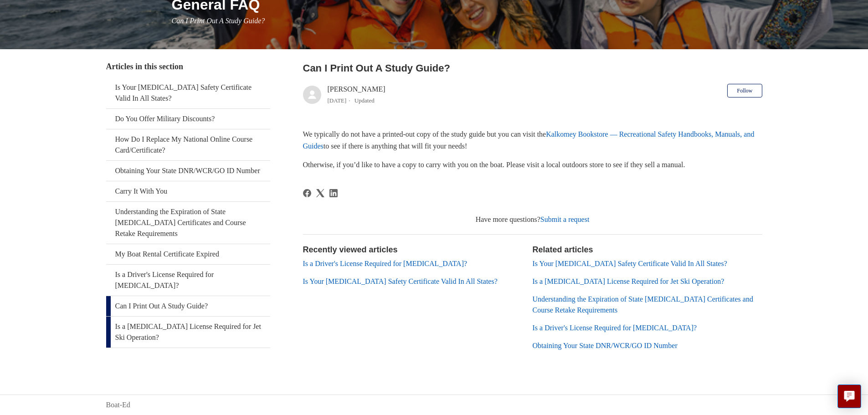 This screenshot has height=415, width=868. What do you see at coordinates (647, 250) in the screenshot?
I see `h2: Related articles` at bounding box center [647, 250].